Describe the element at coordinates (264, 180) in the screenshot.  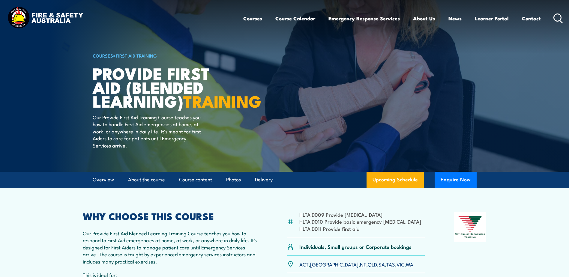
I see `a: Delivery` at that location.